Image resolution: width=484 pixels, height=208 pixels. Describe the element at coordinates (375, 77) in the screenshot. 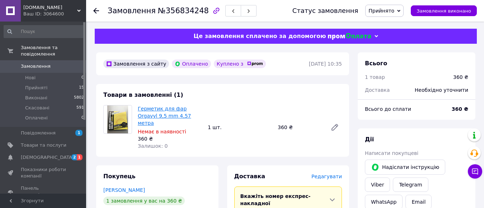

I see `span: 1 товар` at that location.